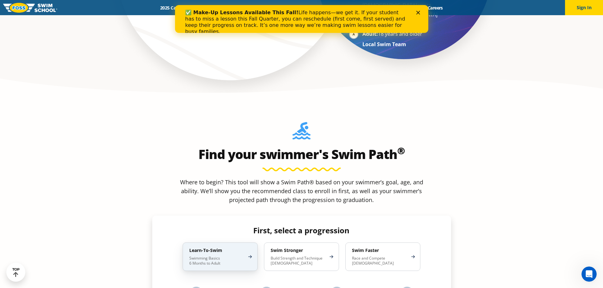  Describe the element at coordinates (248, 8) in the screenshot. I see `a: Swim Path® Program` at that location.